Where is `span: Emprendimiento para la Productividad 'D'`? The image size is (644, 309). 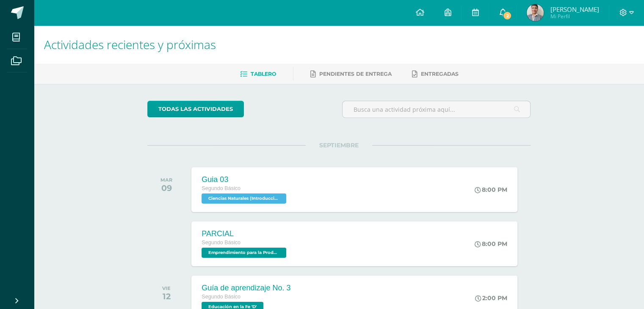 span: Emprendimiento para la Productividad 'D' is located at coordinates (244, 252).